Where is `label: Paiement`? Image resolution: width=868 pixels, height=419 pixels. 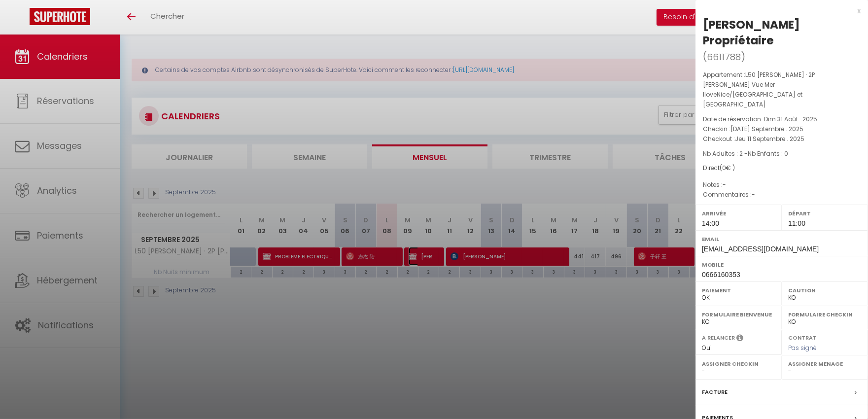 label: Paiement is located at coordinates (739, 290).